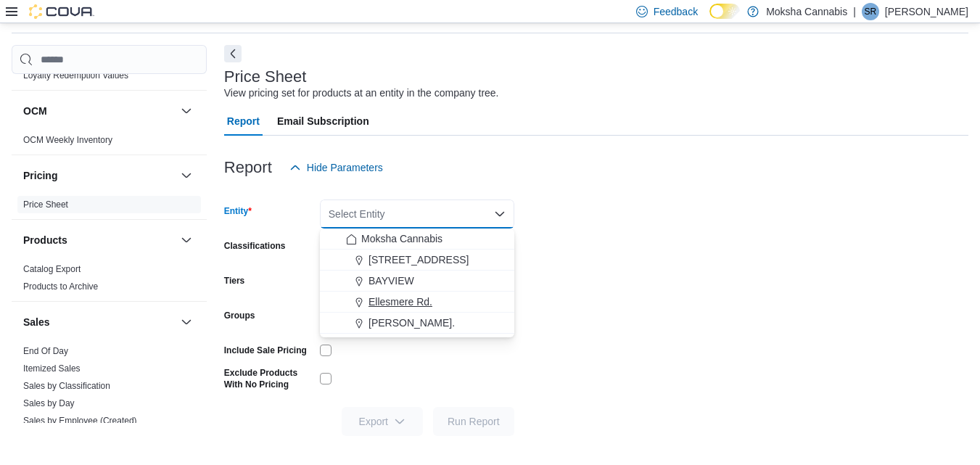 Image resolution: width=980 pixels, height=465 pixels. I want to click on span: End Of Day, so click(46, 351).